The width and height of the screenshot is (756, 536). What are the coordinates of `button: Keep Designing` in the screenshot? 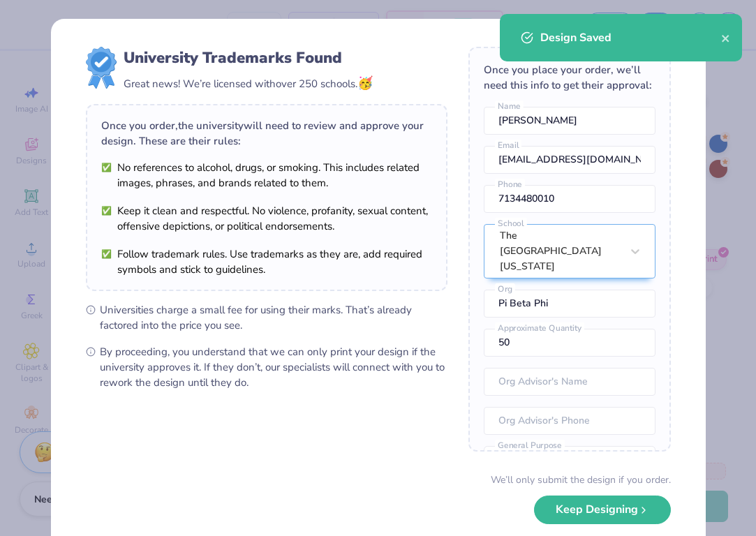 It's located at (602, 510).